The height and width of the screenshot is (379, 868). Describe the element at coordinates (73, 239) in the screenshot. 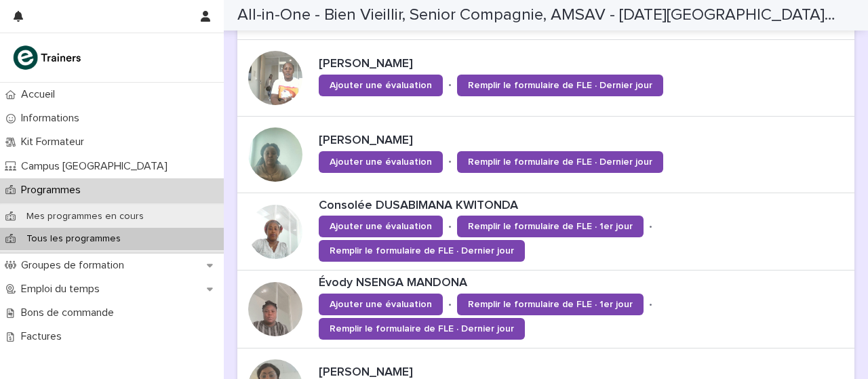

I see `font: Tous les programmes` at that location.